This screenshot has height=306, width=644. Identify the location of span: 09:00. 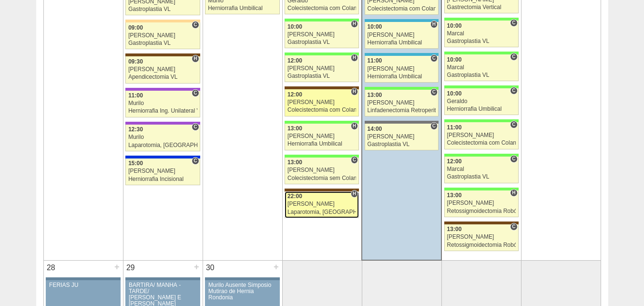
(135, 28).